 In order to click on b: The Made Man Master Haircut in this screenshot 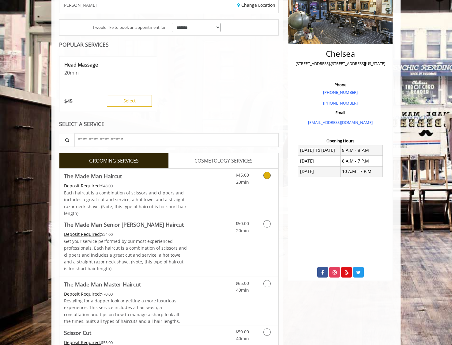, I will do `click(102, 284)`.